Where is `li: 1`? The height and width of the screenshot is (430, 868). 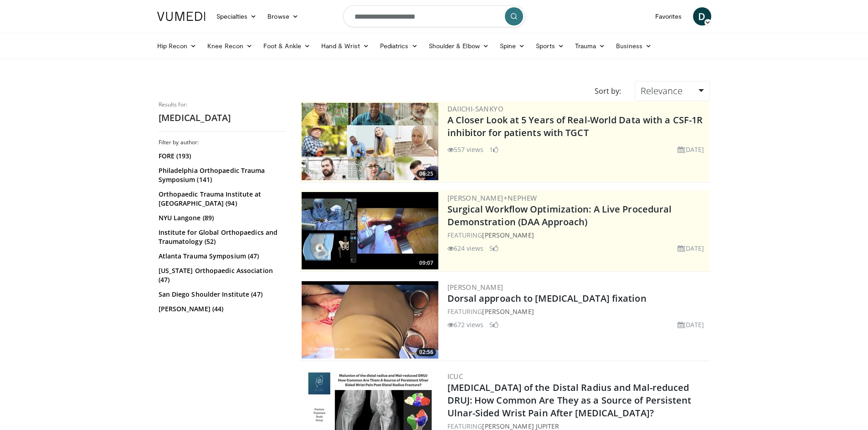
li: 1 is located at coordinates (494, 150).